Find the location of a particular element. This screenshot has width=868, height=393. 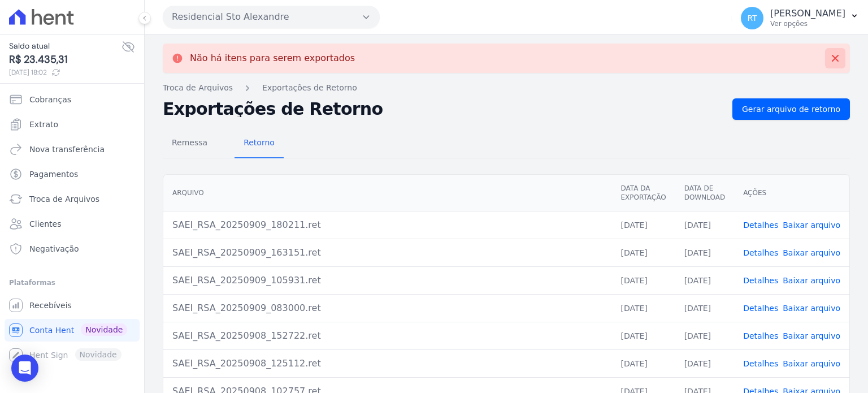

a: Cobranças is located at coordinates (72, 100).